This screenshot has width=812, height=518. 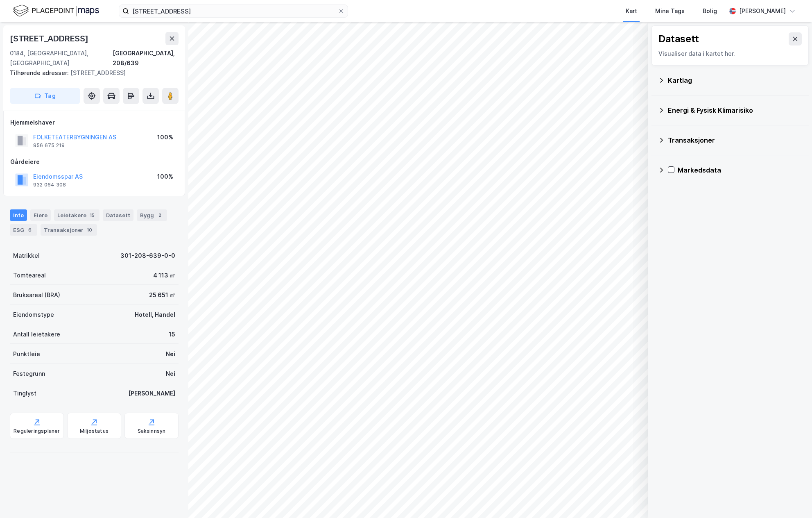 What do you see at coordinates (33, 315) in the screenshot?
I see `div: Eiendomstype` at bounding box center [33, 315].